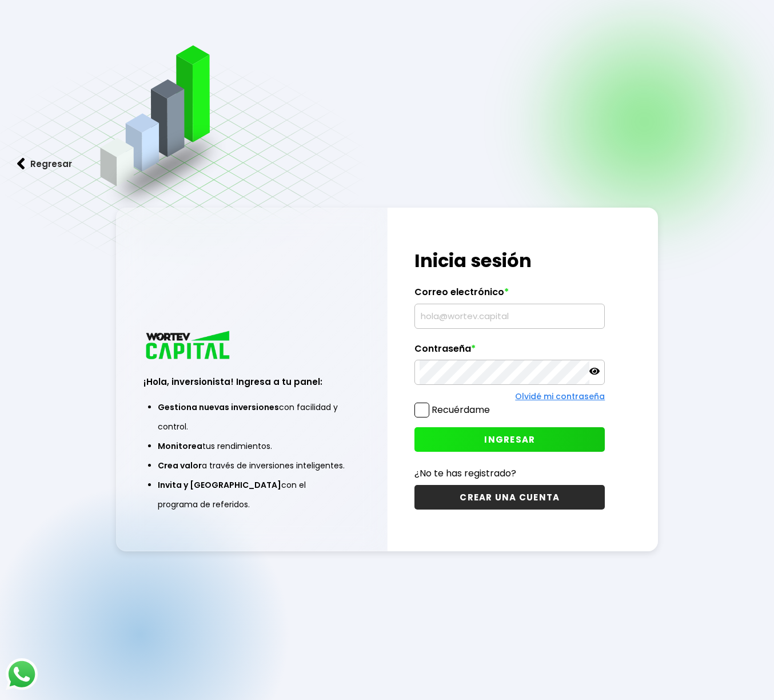  I want to click on li: con facilidad y control., so click(251, 417).